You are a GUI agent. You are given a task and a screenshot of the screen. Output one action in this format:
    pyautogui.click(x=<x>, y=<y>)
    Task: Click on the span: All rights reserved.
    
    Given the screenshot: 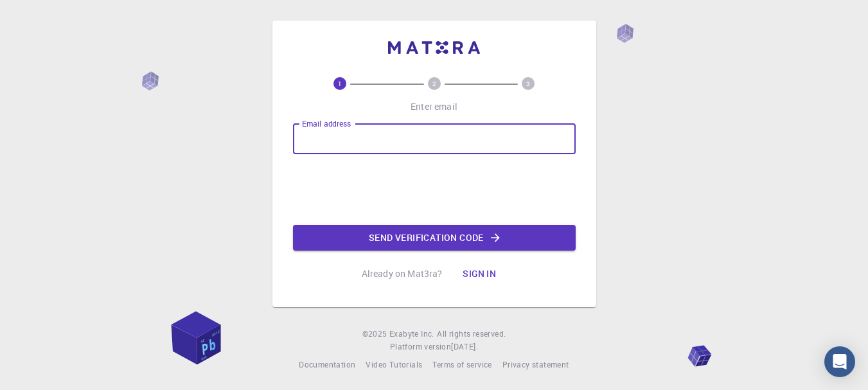 What is the action you would take?
    pyautogui.click(x=471, y=334)
    